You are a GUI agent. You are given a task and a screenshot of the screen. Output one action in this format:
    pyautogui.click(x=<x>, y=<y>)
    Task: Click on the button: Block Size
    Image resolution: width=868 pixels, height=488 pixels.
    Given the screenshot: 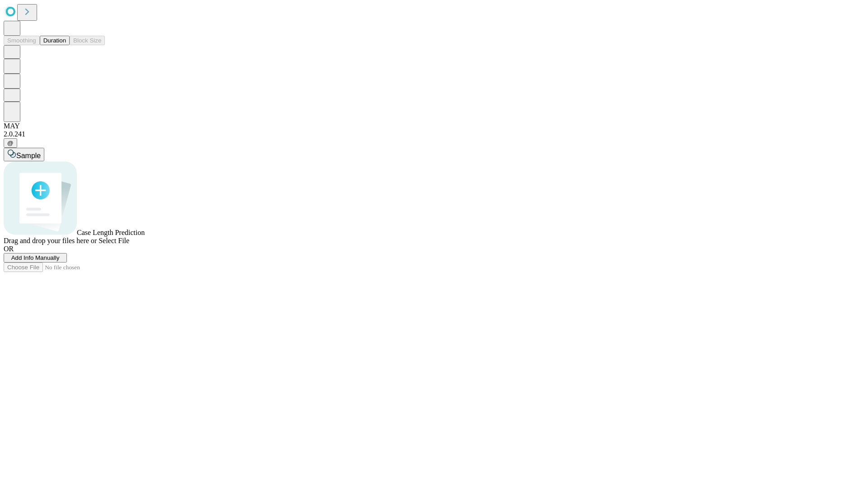 What is the action you would take?
    pyautogui.click(x=87, y=40)
    